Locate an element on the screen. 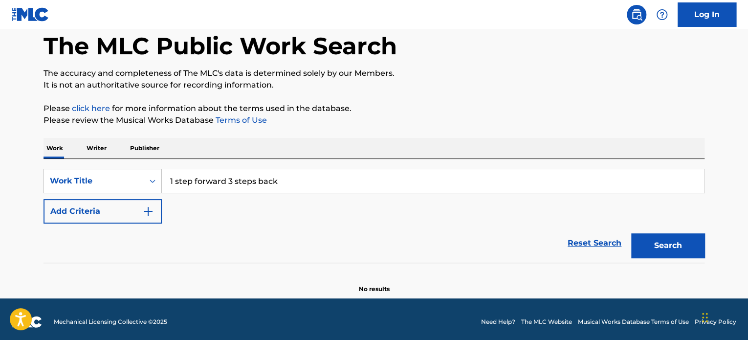 The width and height of the screenshot is (748, 340). img: search is located at coordinates (636, 15).